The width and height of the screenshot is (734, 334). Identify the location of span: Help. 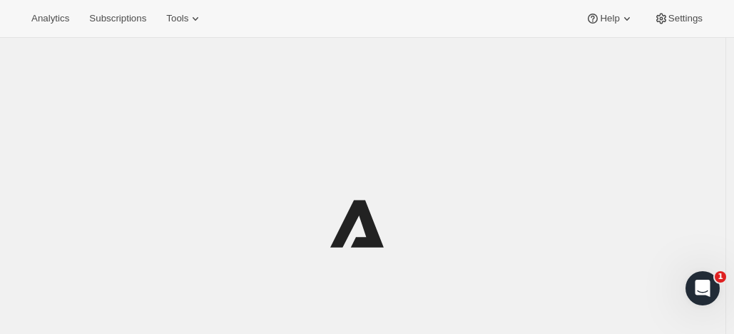
(609, 19).